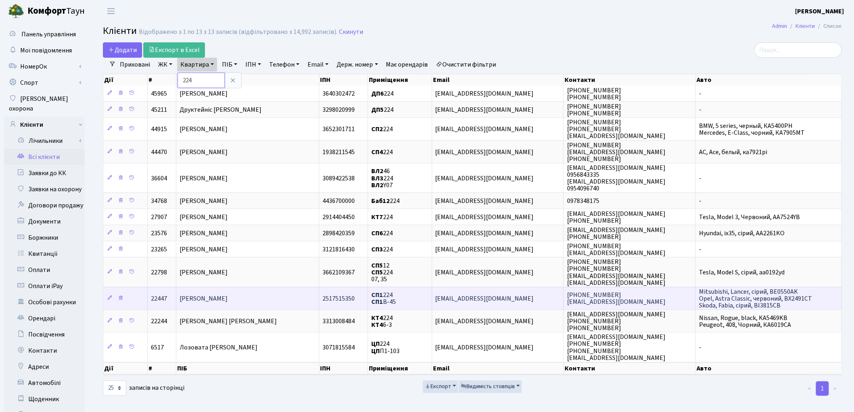  I want to click on span: 3662109367, so click(339, 272).